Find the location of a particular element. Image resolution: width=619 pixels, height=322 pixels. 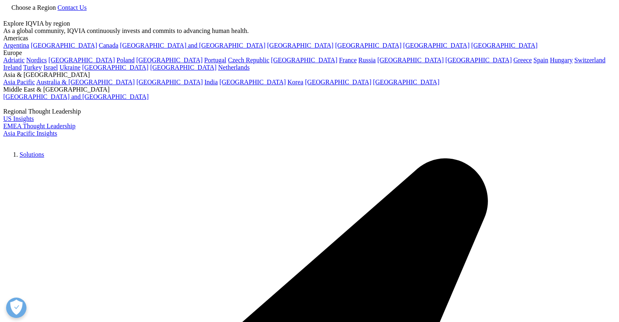

a: Poland is located at coordinates (125, 60).